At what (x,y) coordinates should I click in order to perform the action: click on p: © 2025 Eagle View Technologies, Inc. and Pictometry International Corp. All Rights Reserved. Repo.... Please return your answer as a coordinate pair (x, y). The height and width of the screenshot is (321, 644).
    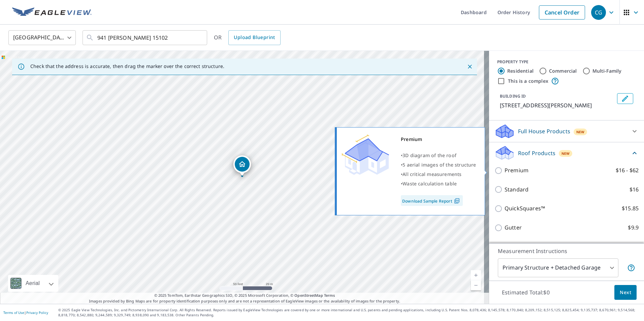
    Looking at the image, I should click on (349, 313).